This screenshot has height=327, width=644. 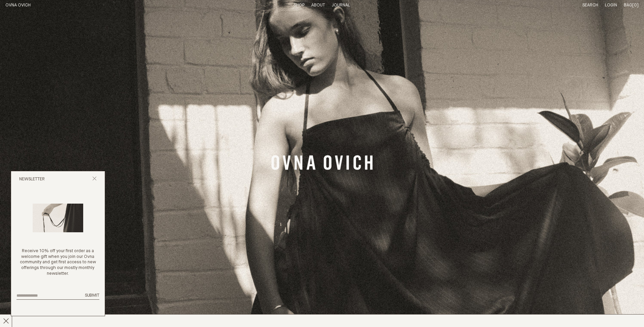 What do you see at coordinates (318, 5) in the screenshot?
I see `summary: About` at bounding box center [318, 5].